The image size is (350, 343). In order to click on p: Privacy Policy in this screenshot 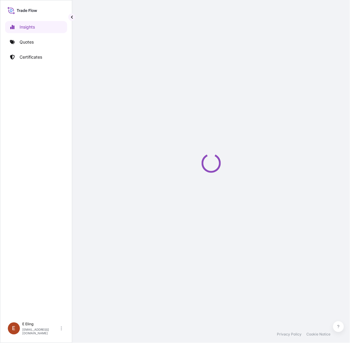, I will do `click(290, 335)`.